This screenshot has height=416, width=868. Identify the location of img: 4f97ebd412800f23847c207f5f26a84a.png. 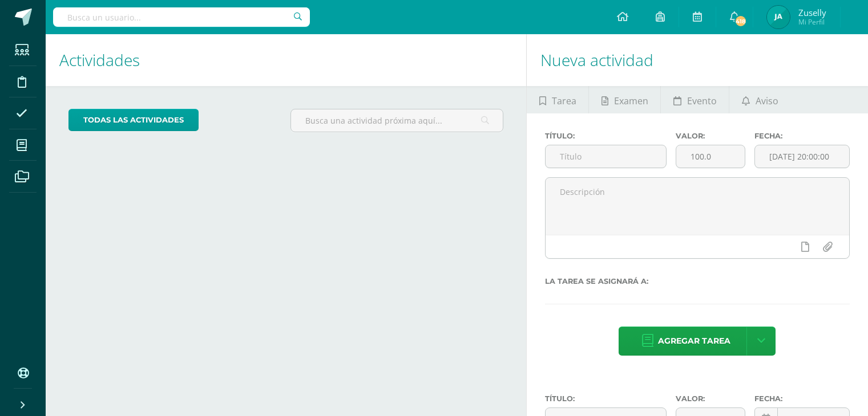
(778, 17).